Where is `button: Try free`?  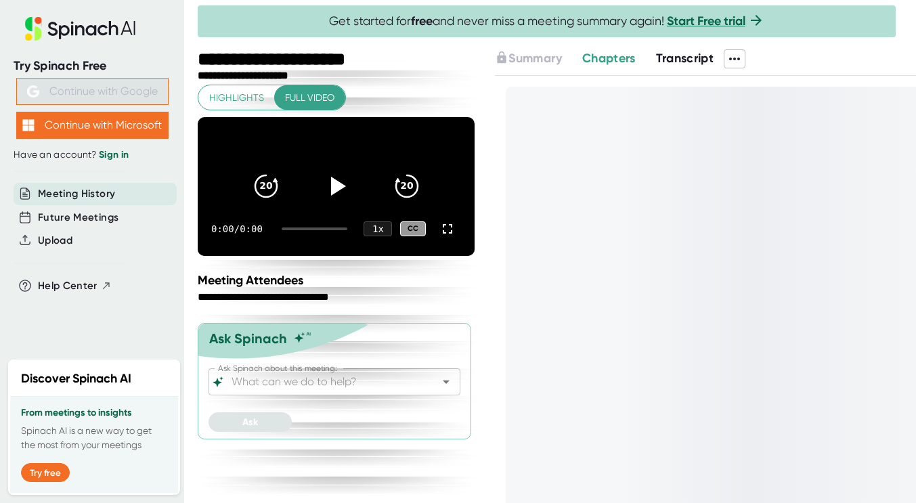
button: Try free is located at coordinates (45, 473).